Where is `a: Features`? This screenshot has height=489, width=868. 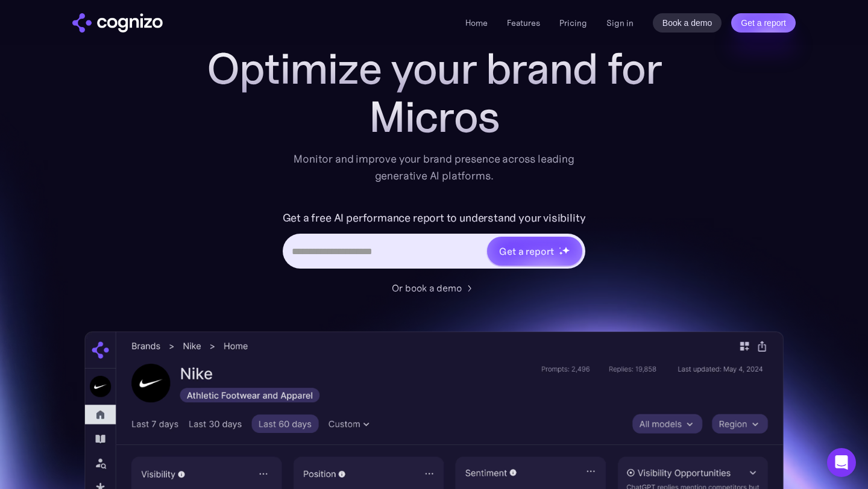 a: Features is located at coordinates (524, 23).